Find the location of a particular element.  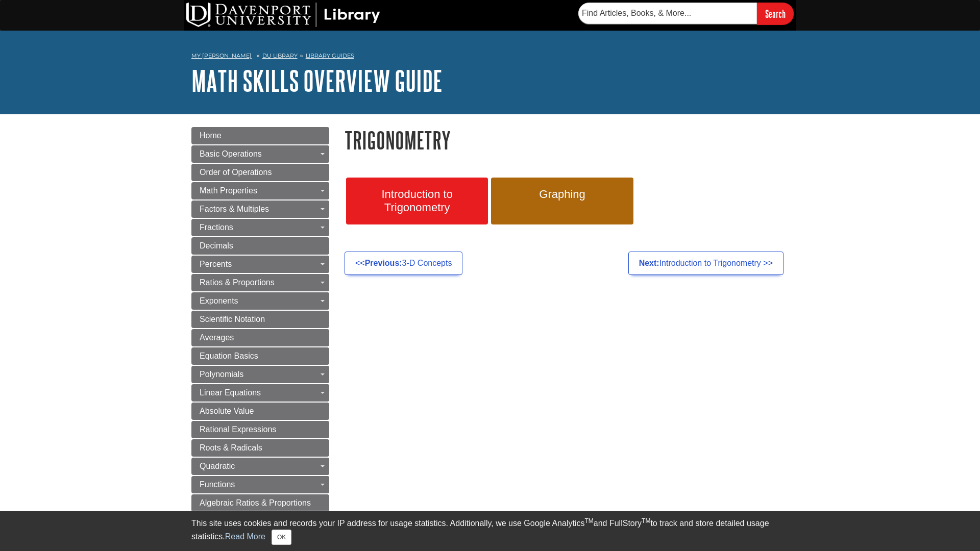

a: Factors & Multiples is located at coordinates (260, 209).